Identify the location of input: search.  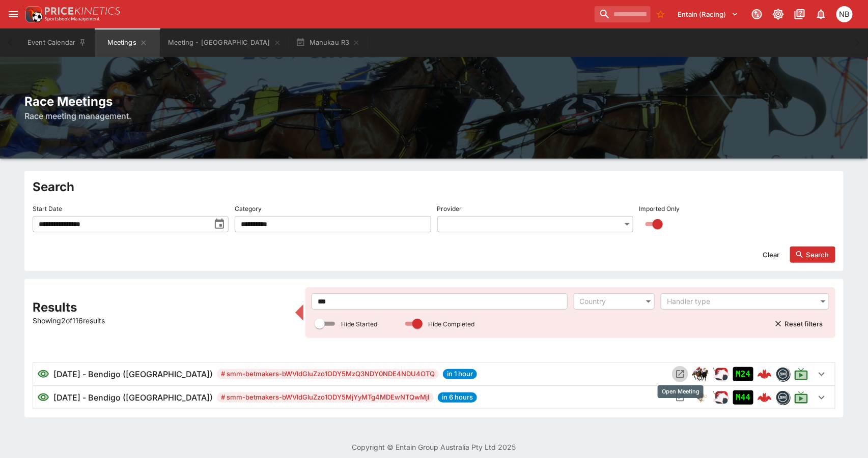
(622, 14).